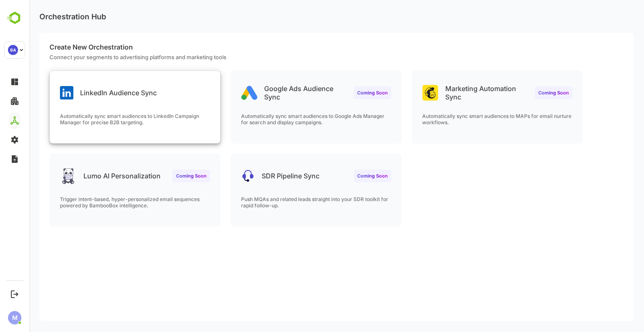 The image size is (644, 332). Describe the element at coordinates (13, 50) in the screenshot. I see `div: 9A` at that location.